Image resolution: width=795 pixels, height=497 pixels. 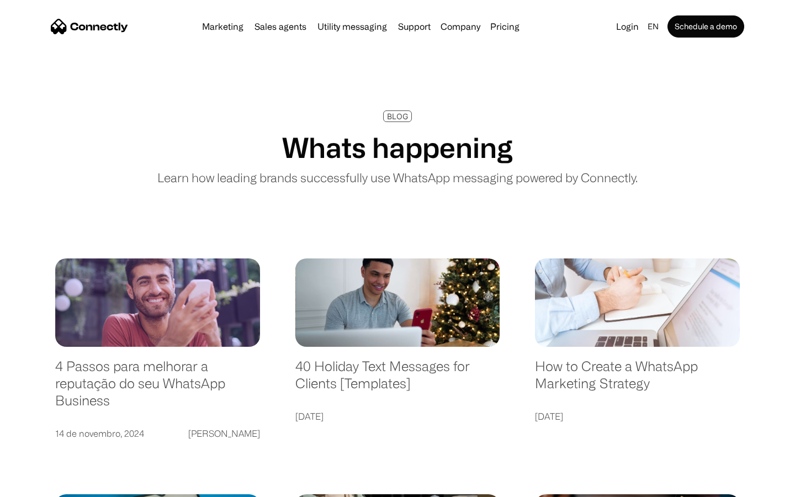 I want to click on a: Marketing, so click(x=222, y=26).